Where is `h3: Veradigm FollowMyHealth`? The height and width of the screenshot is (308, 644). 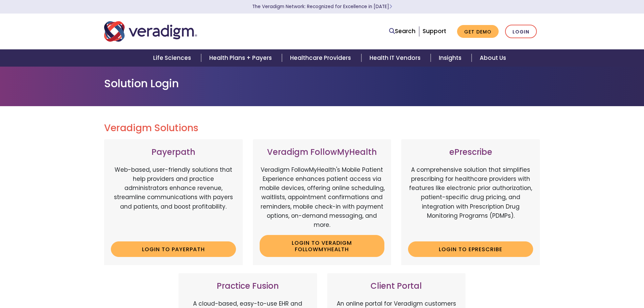 h3: Veradigm FollowMyHealth is located at coordinates (322, 152).